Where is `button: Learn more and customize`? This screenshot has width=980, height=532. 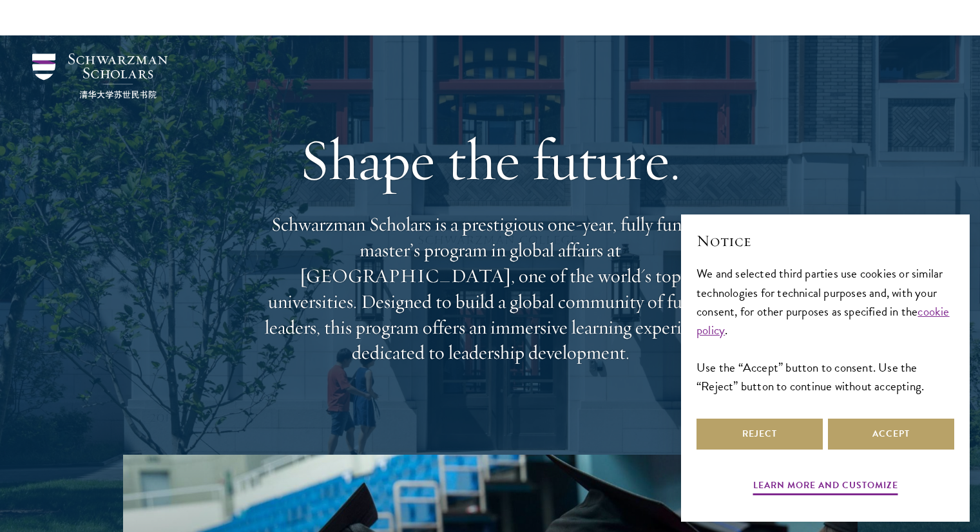
button: Learn more and customize is located at coordinates (826, 487).